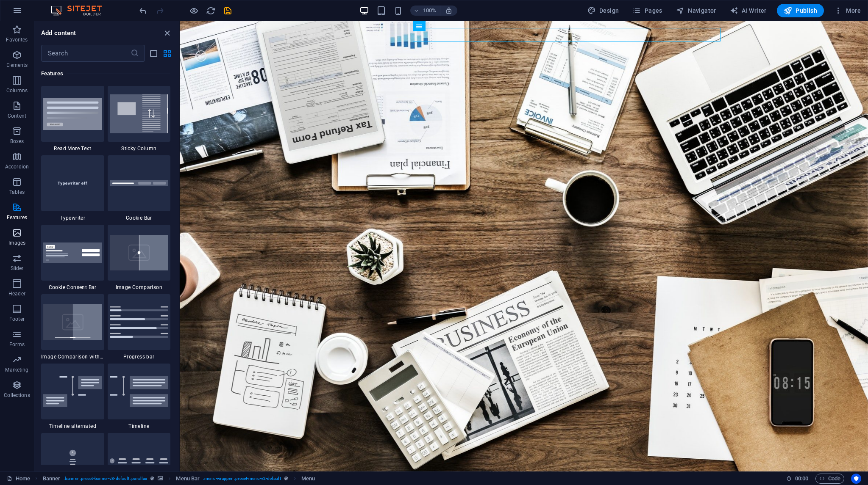  What do you see at coordinates (801, 479) in the screenshot?
I see `span: 00 00` at bounding box center [801, 479].